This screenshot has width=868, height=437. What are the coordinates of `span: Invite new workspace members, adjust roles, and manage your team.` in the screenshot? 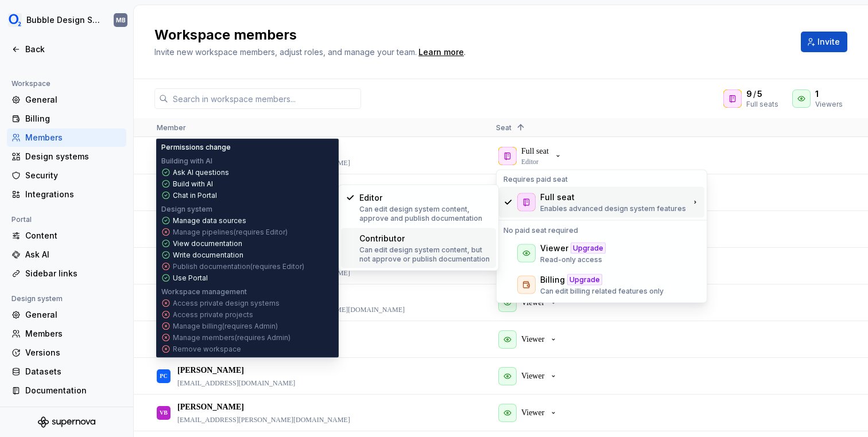 It's located at (285, 52).